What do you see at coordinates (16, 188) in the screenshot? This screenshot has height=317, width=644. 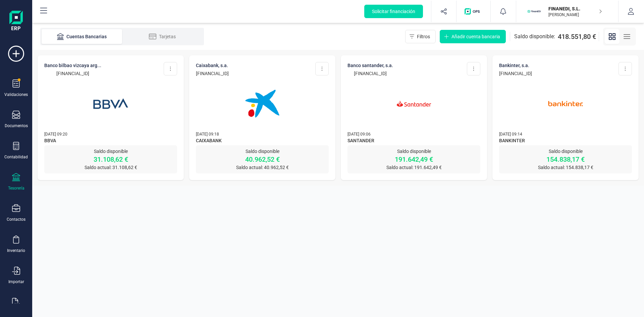 I see `div: Tesorería` at bounding box center [16, 188].